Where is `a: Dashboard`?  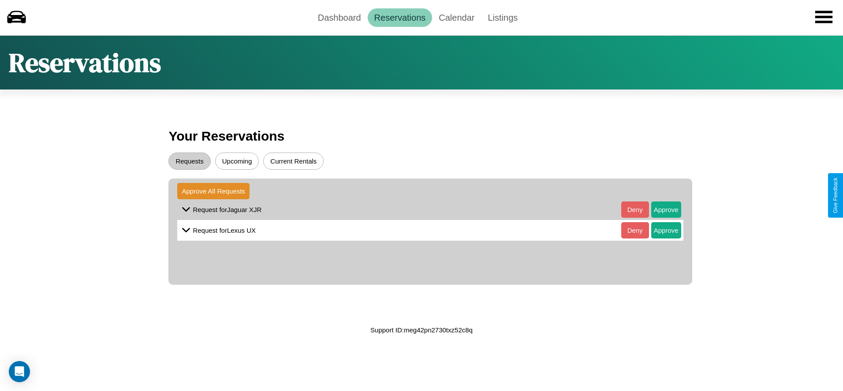 a: Dashboard is located at coordinates (339, 18).